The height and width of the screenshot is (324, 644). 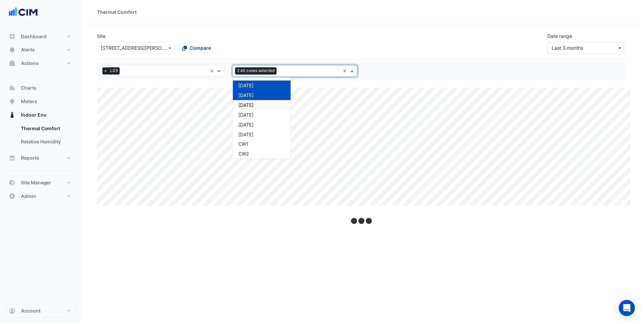 What do you see at coordinates (12, 37) in the screenshot?
I see `app-icon: Dashboard` at bounding box center [12, 37].